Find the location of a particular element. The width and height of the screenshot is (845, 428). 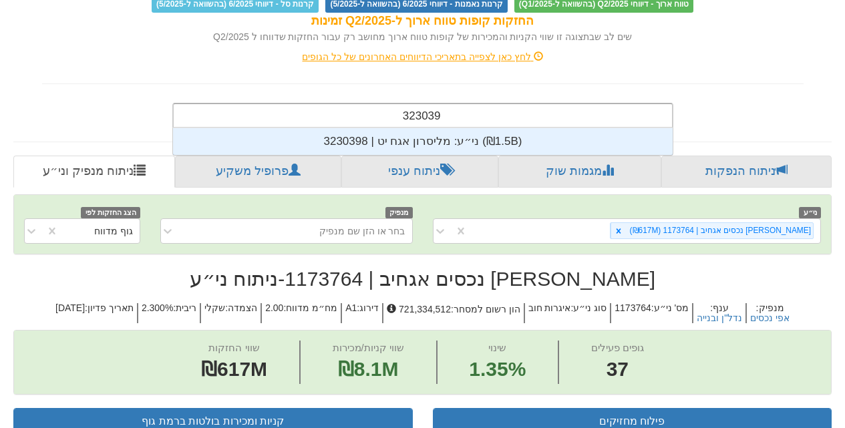

h5: דירוג : A1 is located at coordinates (361, 313).